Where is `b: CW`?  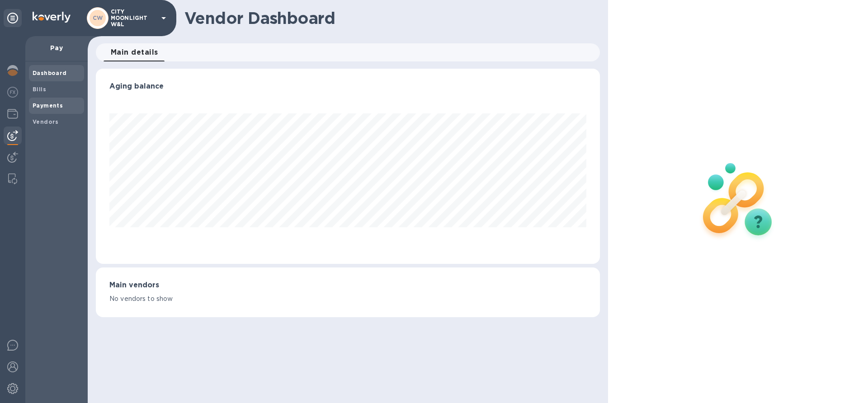
b: CW is located at coordinates (98, 18).